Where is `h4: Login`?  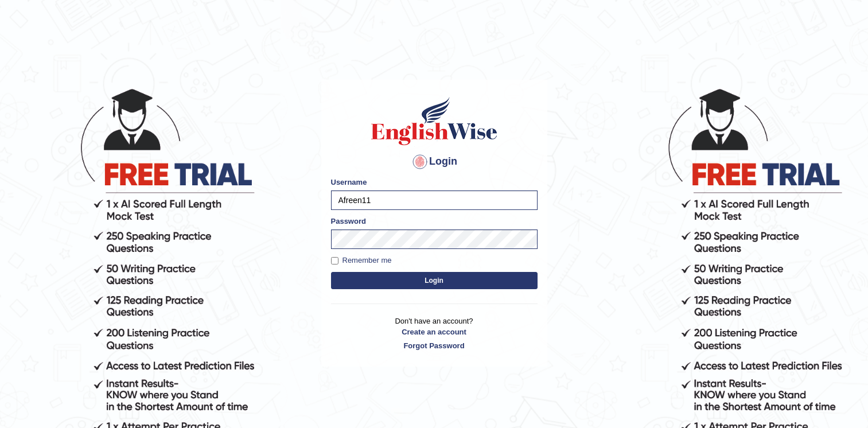 h4: Login is located at coordinates (434, 162).